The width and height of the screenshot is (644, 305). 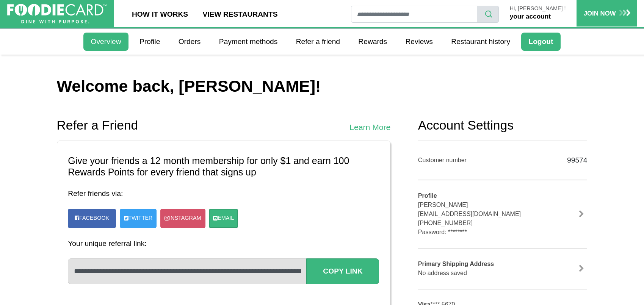 What do you see at coordinates (540, 42) in the screenshot?
I see `a: Logout` at bounding box center [540, 42].